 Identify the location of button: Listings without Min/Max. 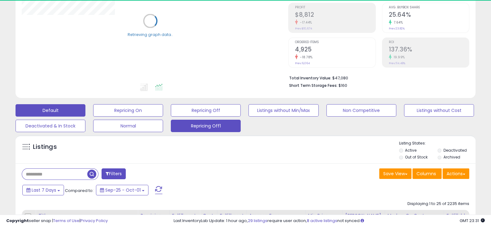
(283, 111).